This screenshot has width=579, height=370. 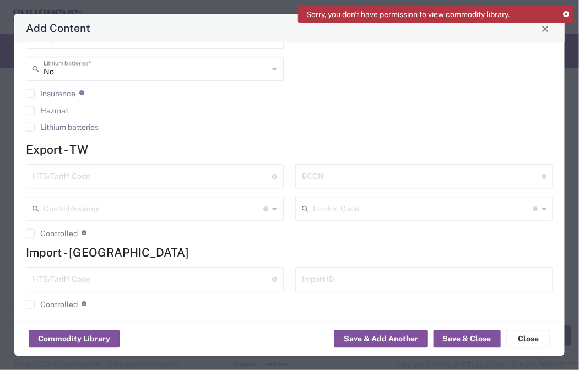 I want to click on span: Sorry, you don't have permission to view commodity library., so click(x=407, y=14).